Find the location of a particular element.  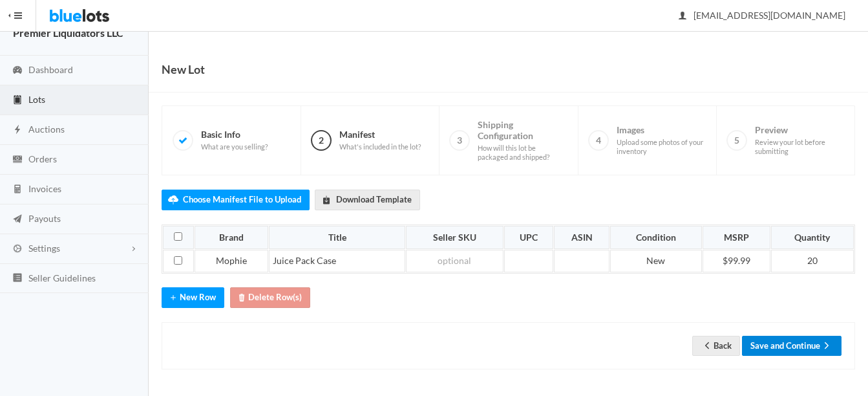

th: Seller SKU is located at coordinates (454, 237).